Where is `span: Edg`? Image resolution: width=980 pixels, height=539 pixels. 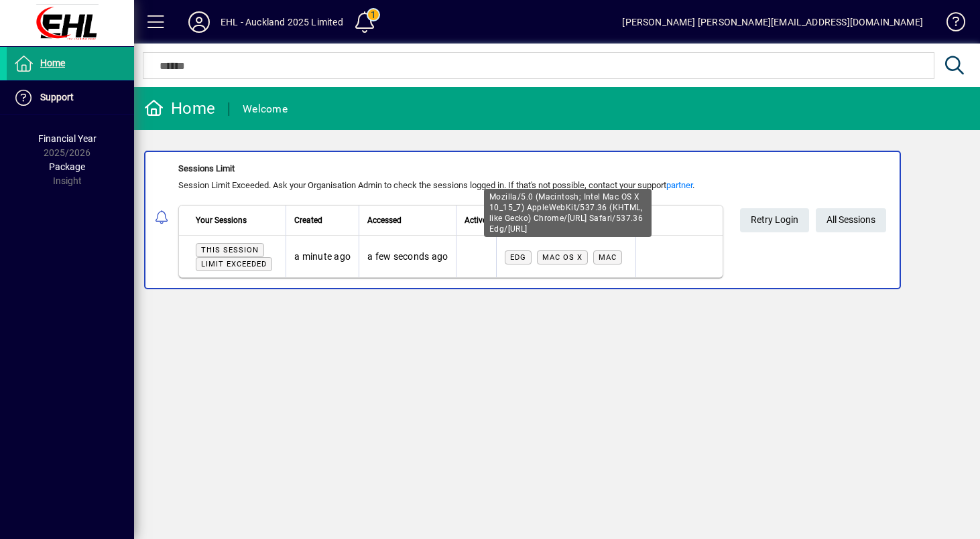 span: Edg is located at coordinates (518, 257).